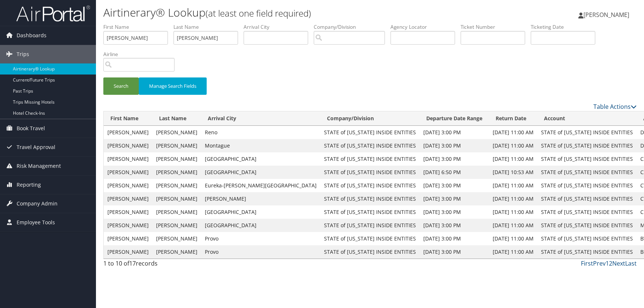 This screenshot has height=308, width=644. I want to click on small: (at least one field required), so click(259, 13).